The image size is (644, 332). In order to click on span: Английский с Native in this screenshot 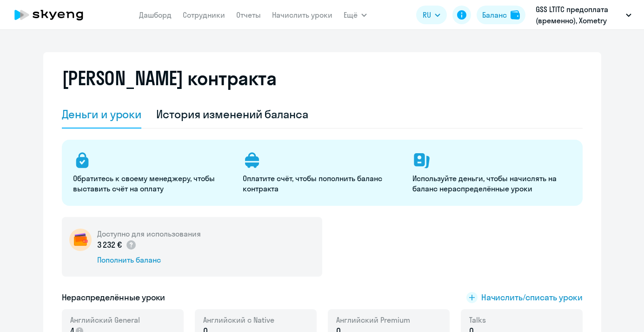, I will do `click(239, 320)`.